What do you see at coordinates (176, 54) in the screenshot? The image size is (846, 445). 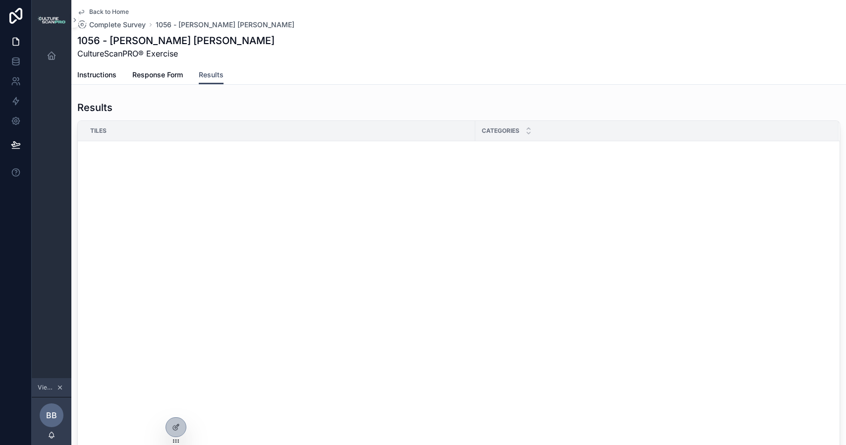 I see `span: CultureScanPRO® Exercise` at bounding box center [176, 54].